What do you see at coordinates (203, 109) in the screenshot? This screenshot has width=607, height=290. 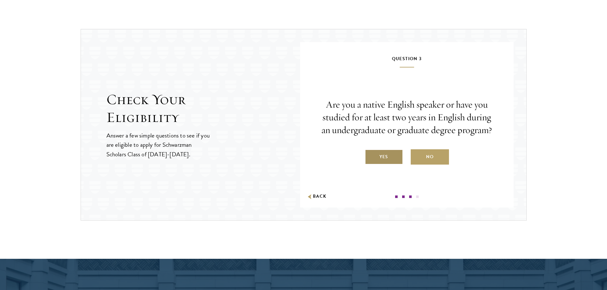 I see `h2: Check Your Eligibility` at bounding box center [203, 109].